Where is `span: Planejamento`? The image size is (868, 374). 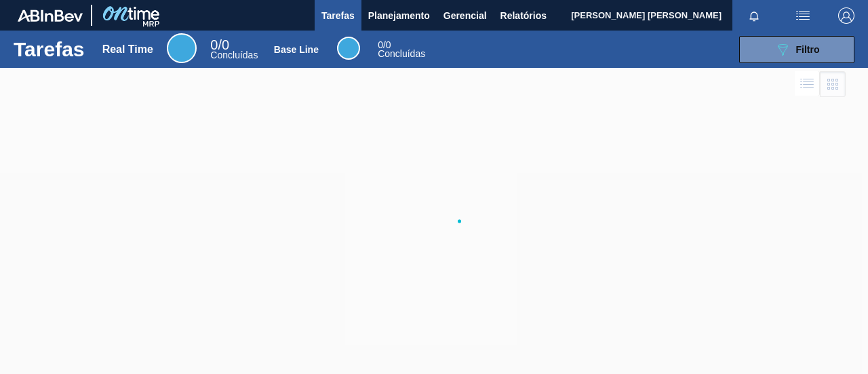 span: Planejamento is located at coordinates (399, 15).